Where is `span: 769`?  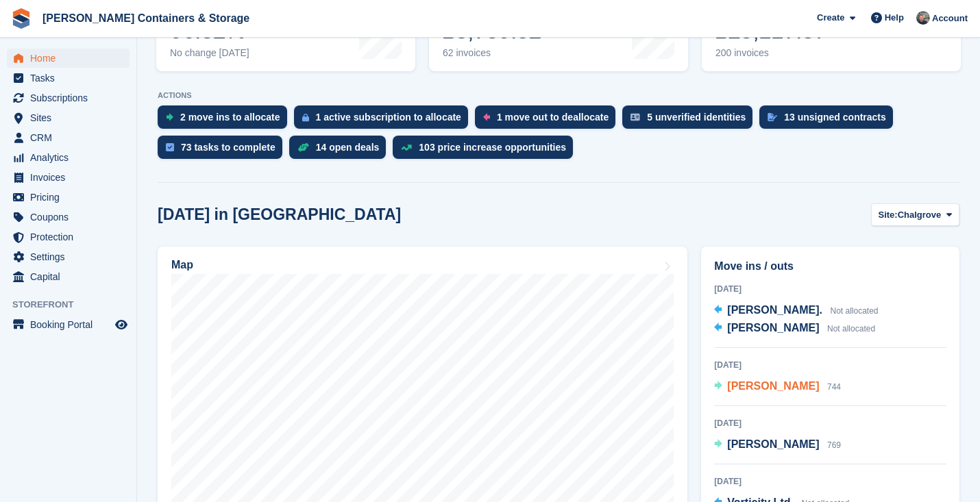 span: 769 is located at coordinates (834, 445).